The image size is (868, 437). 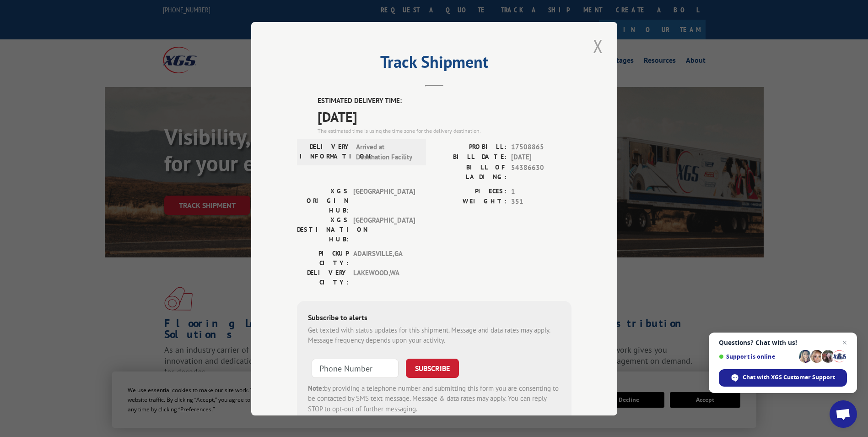 I want to click on label: PROBILL:, so click(x=470, y=147).